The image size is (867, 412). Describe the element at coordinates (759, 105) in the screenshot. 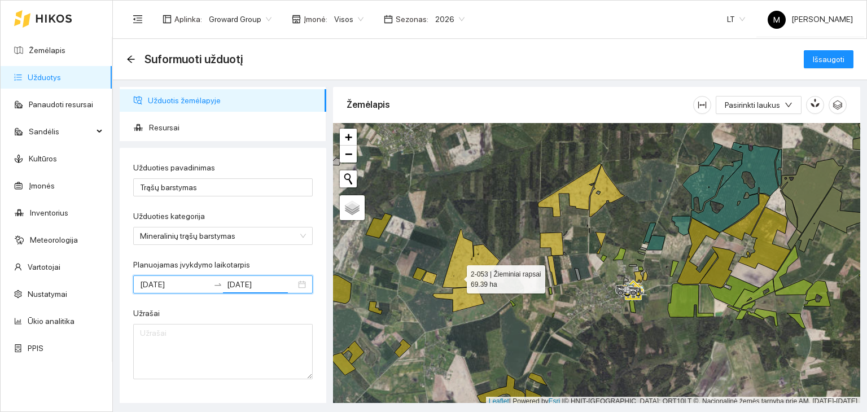

I see `button: Pasirinkti laukusdown` at that location.